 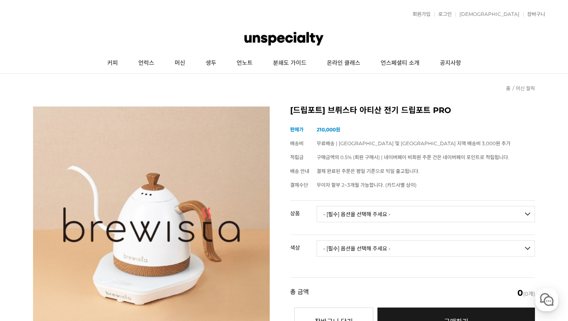 I want to click on span: 적립금, so click(x=296, y=157).